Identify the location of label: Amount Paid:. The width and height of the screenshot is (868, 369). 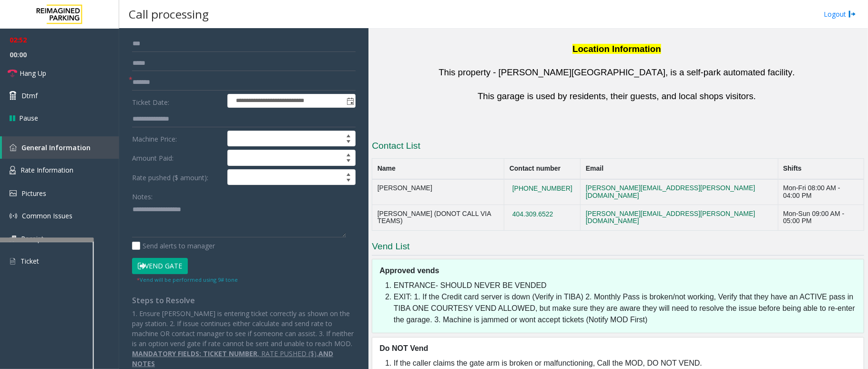
(177, 158).